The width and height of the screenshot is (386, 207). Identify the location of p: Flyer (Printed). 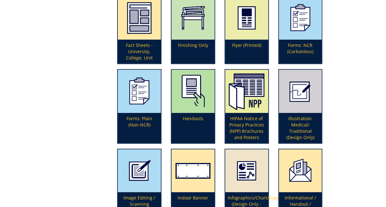
(246, 51).